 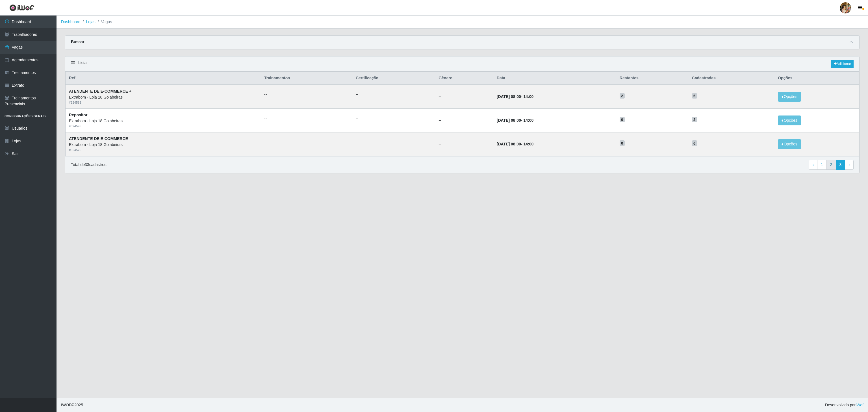 I want to click on nav: breadcrumb, so click(x=462, y=22).